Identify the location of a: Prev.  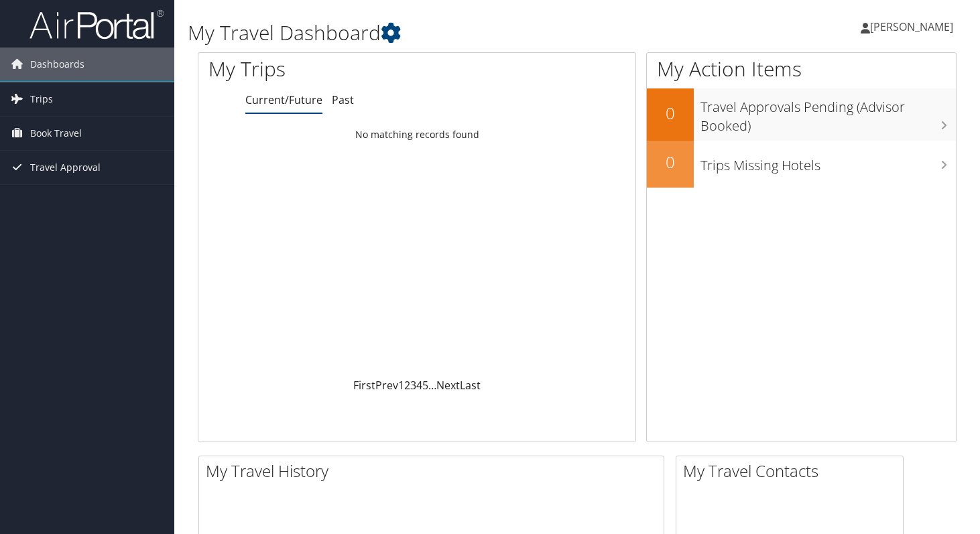
(387, 385).